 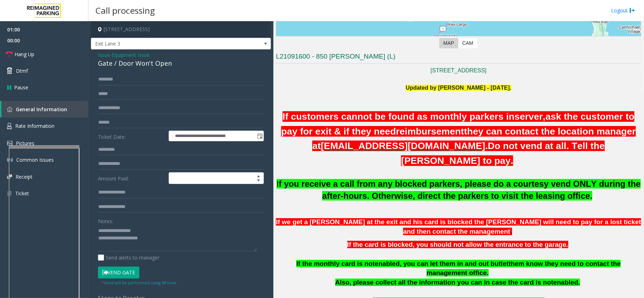 What do you see at coordinates (623, 10) in the screenshot?
I see `a: Logout` at bounding box center [623, 10].